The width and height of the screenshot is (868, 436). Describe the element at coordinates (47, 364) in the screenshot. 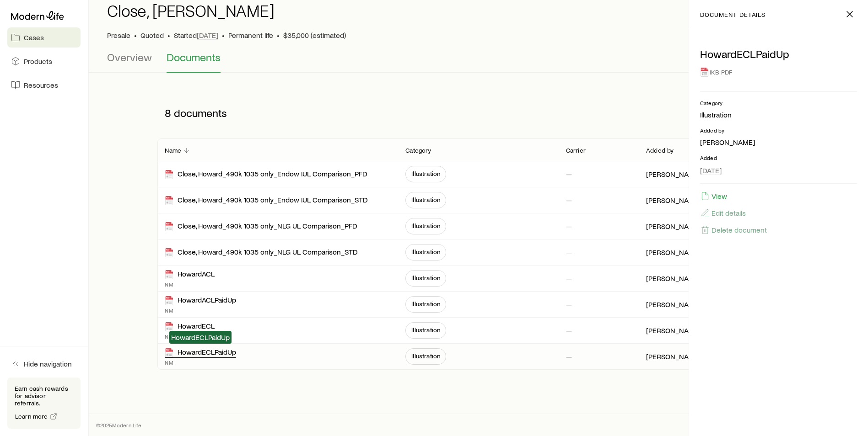

I see `span: Hide navigation` at that location.